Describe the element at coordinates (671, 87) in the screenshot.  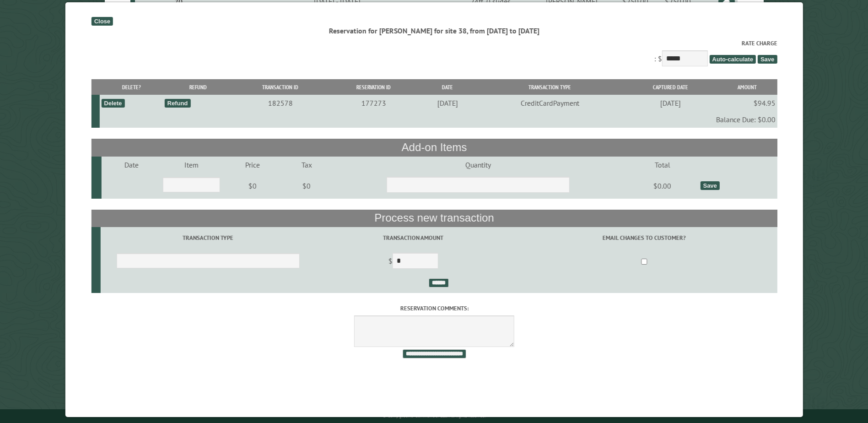
I see `th: Captured Date` at that location.